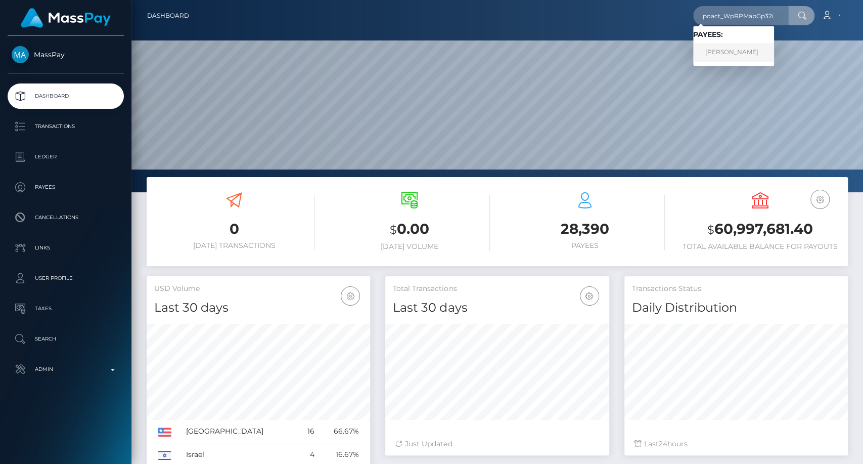  Describe the element at coordinates (760, 246) in the screenshot. I see `h6: Total Available Balance for Payouts` at that location.